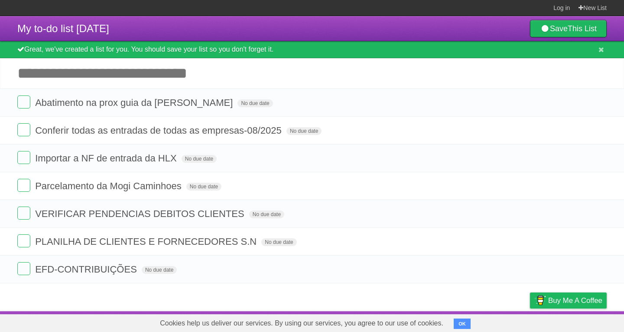 The image size is (624, 332). Describe the element at coordinates (147, 241) in the screenshot. I see `span: PLANILHA DE CLIENTES E FORNECEDORES S.N` at that location.